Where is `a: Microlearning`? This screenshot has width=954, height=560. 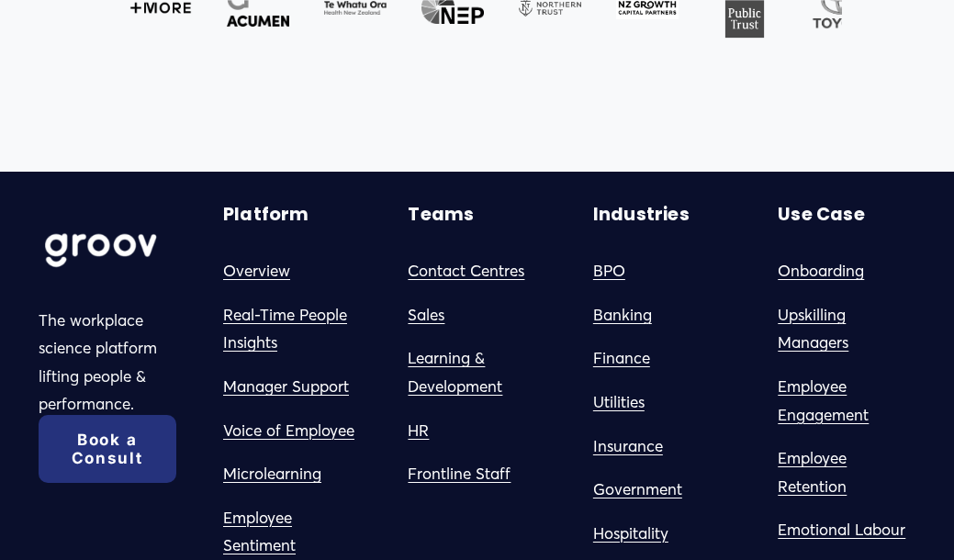
a: Microlearning is located at coordinates (272, 473).